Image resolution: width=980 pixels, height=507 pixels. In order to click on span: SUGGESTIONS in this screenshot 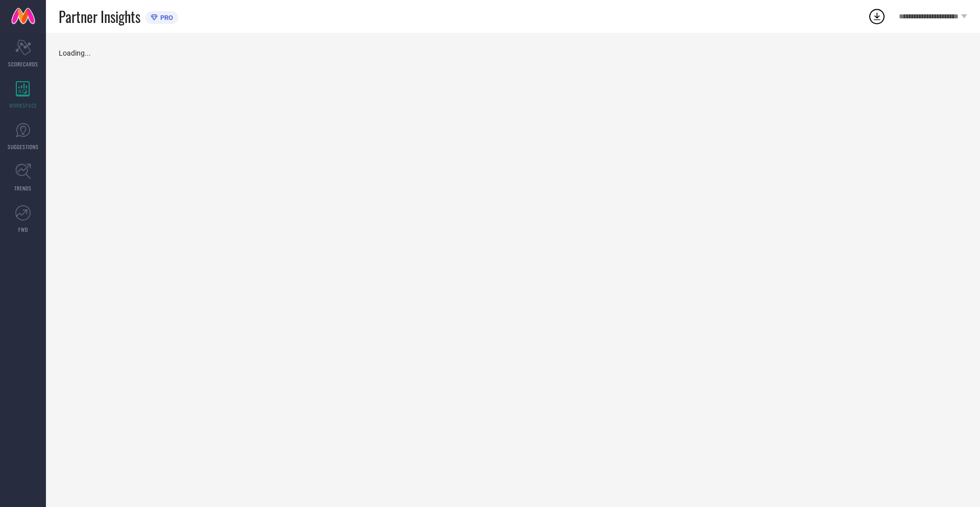, I will do `click(23, 146)`.